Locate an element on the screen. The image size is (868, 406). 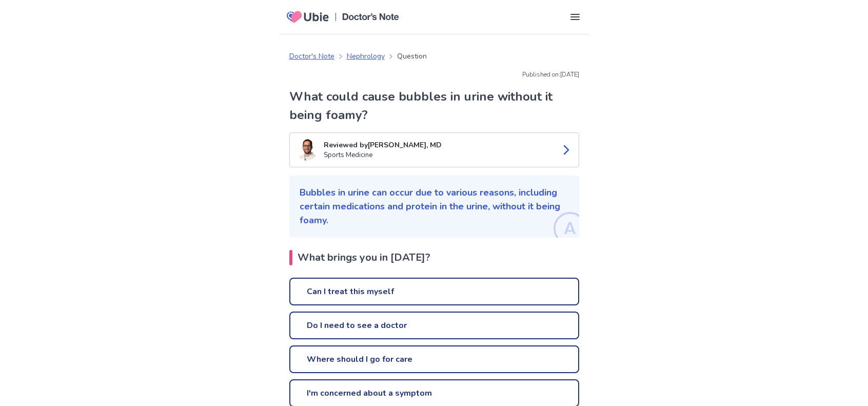
a: Do I need to see a doctor is located at coordinates (434, 325).